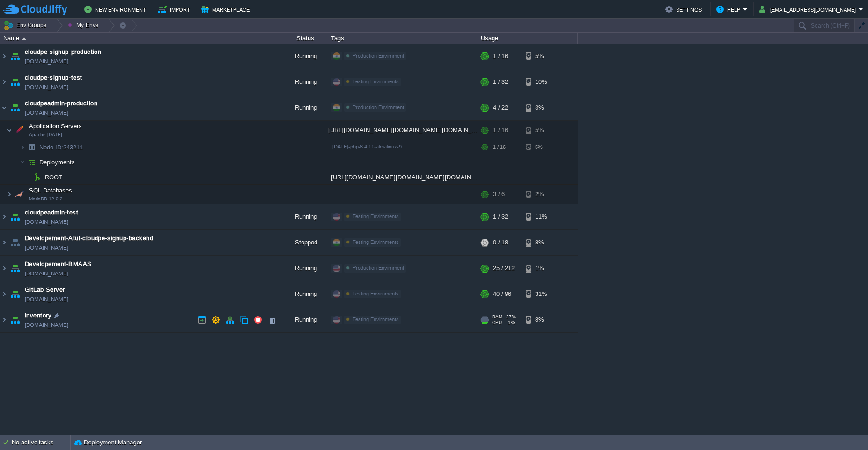 The image size is (868, 450). What do you see at coordinates (57, 162) in the screenshot?
I see `span: Deployments` at bounding box center [57, 162].